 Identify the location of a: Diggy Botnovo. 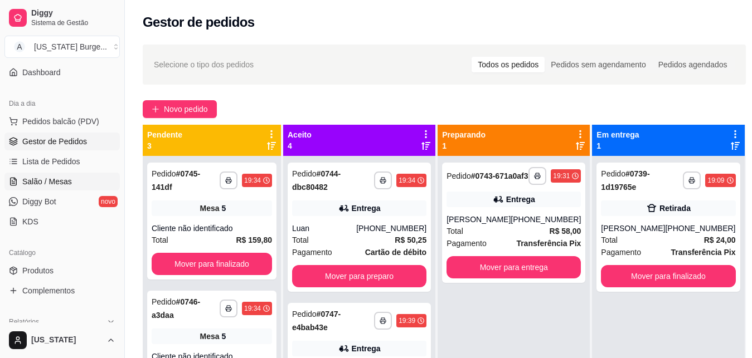
(62, 202).